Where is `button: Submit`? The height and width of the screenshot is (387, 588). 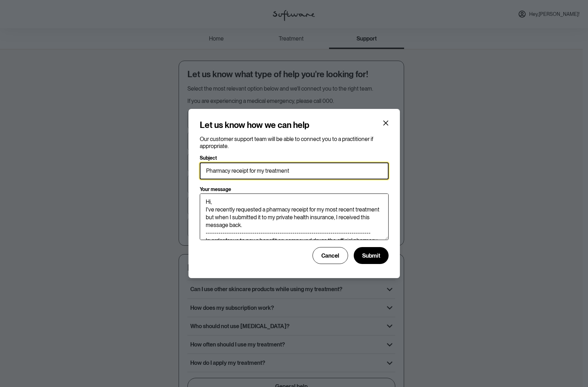
button: Submit is located at coordinates (371, 255).